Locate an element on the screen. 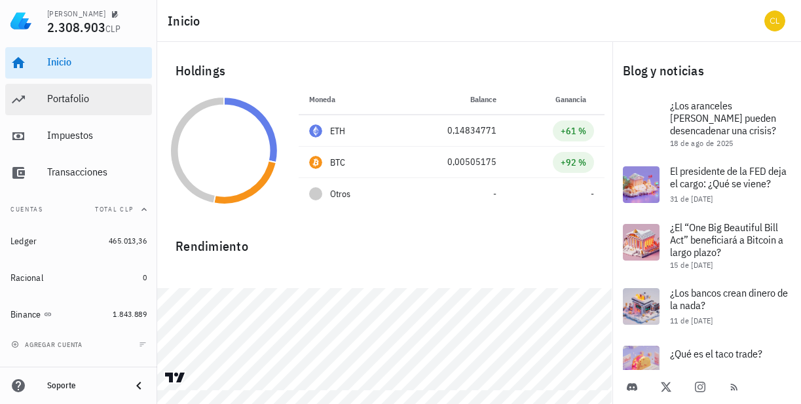 The height and width of the screenshot is (404, 801). div: Transacciones is located at coordinates (97, 171).